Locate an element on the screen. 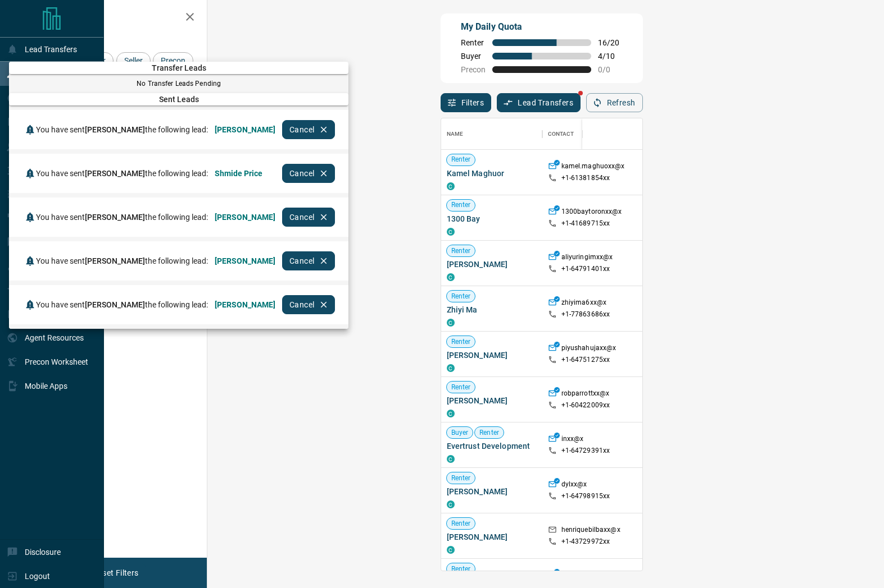 This screenshot has height=588, width=884. span: Sent Leads is located at coordinates (179, 100).